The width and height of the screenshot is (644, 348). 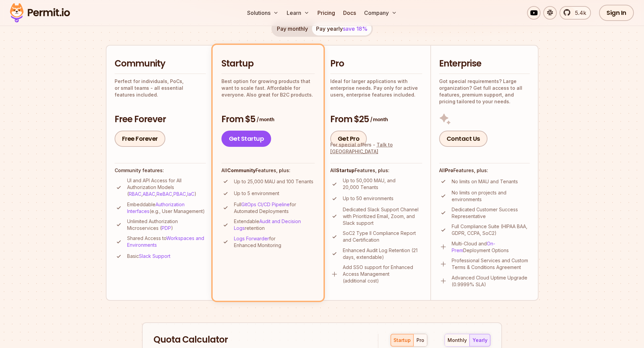 I want to click on p: Up to 5 environment, so click(x=256, y=193).